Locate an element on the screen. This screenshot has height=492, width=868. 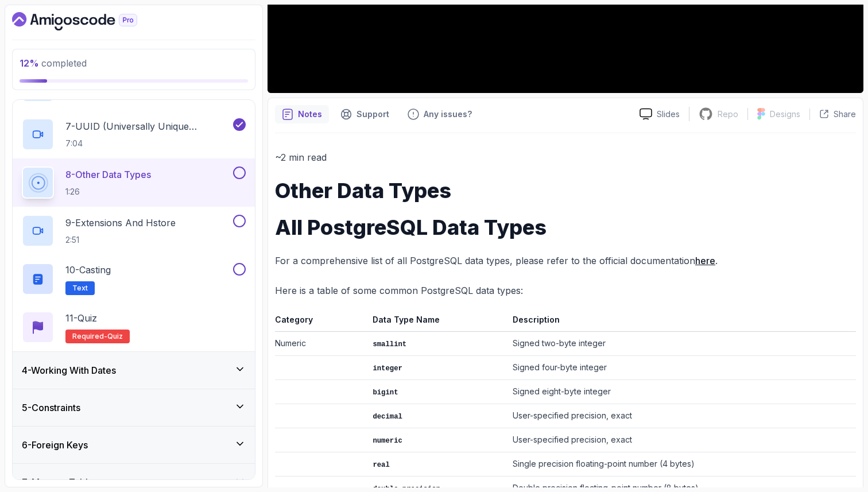
button: 6-Foreign Keys is located at coordinates (133, 445).